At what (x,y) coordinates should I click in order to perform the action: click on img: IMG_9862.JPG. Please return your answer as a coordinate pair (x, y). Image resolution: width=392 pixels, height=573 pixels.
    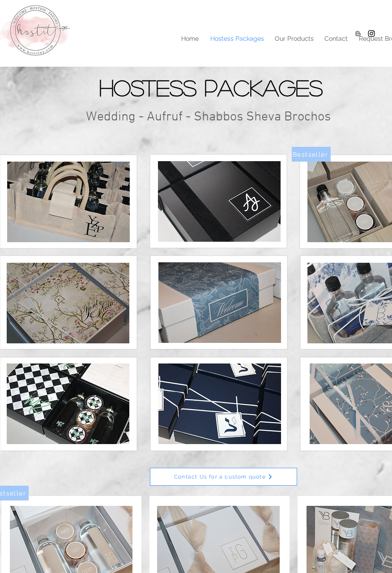
    Looking at the image, I should click on (220, 404).